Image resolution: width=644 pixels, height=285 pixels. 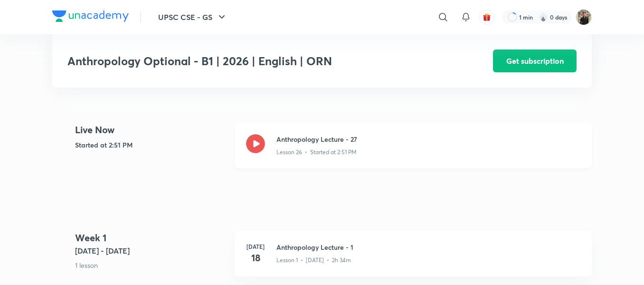 I want to click on p: 1 lesson, so click(x=151, y=265).